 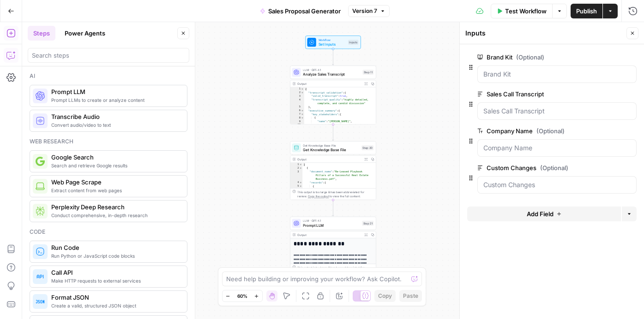 I want to click on span: Publish, so click(x=586, y=11).